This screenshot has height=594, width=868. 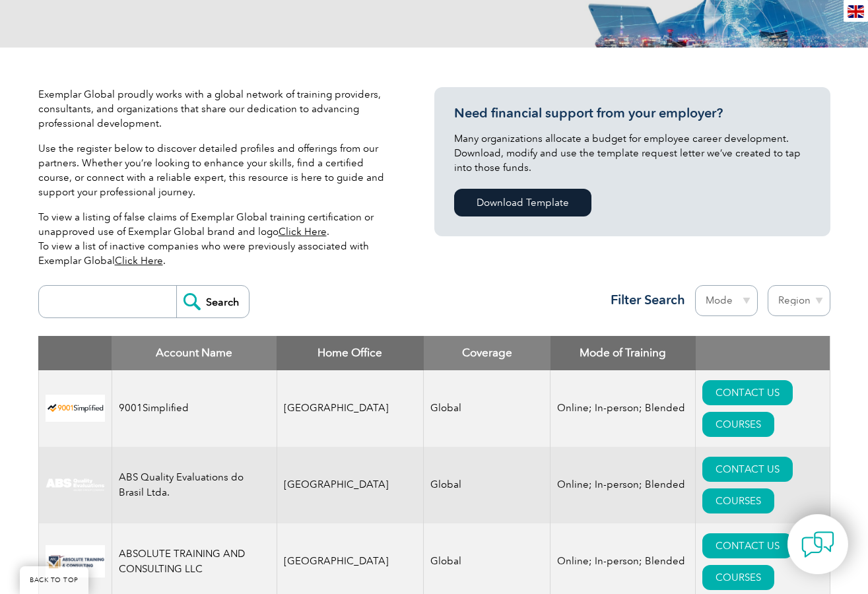 What do you see at coordinates (487, 353) in the screenshot?
I see `th: Coverage: activate to sort column ascending` at bounding box center [487, 353].